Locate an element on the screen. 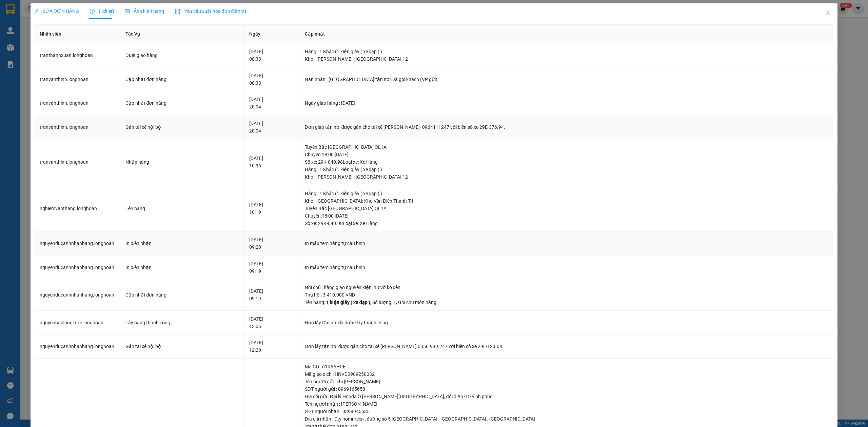 The image size is (868, 427). div: Mã GD : 61R6AHPE is located at coordinates (567, 367).